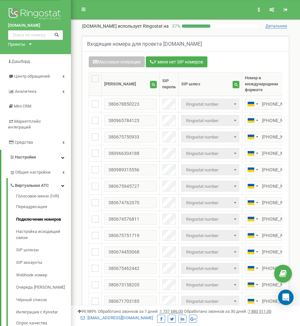  What do you see at coordinates (43, 197) in the screenshot?
I see `a: Голосовое меню (IVR)` at bounding box center [43, 197].